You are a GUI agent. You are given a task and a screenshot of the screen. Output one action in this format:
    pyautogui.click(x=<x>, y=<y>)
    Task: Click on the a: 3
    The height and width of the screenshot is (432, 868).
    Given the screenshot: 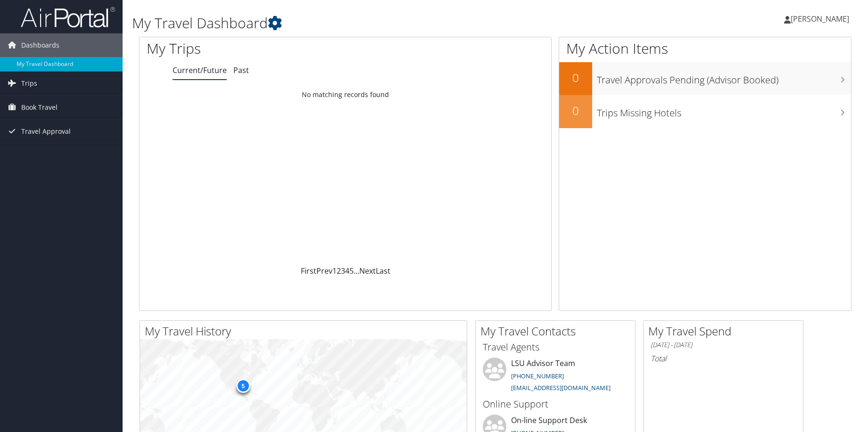 What is the action you would take?
    pyautogui.click(x=343, y=271)
    